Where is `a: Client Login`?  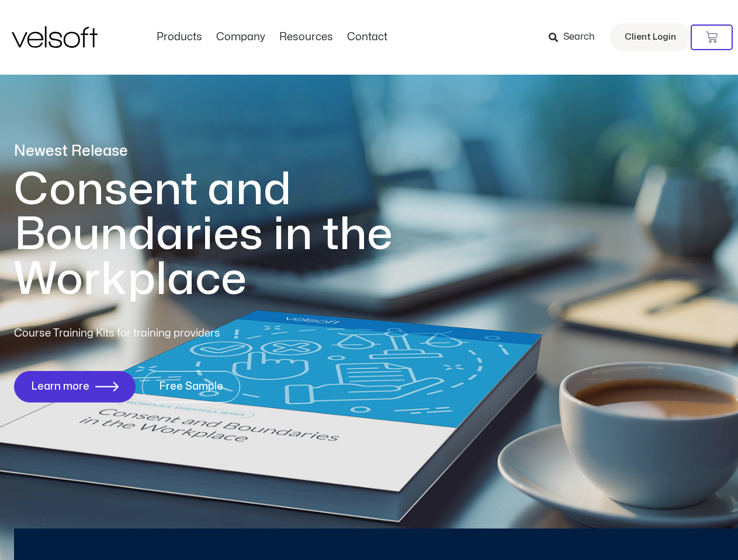
a: Client Login is located at coordinates (651, 37).